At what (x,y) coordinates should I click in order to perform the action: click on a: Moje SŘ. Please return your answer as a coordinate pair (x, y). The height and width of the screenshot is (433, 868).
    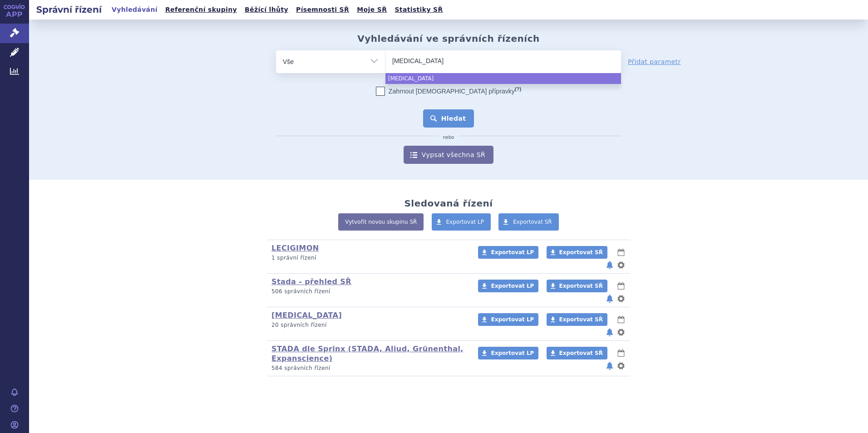
    Looking at the image, I should click on (372, 9).